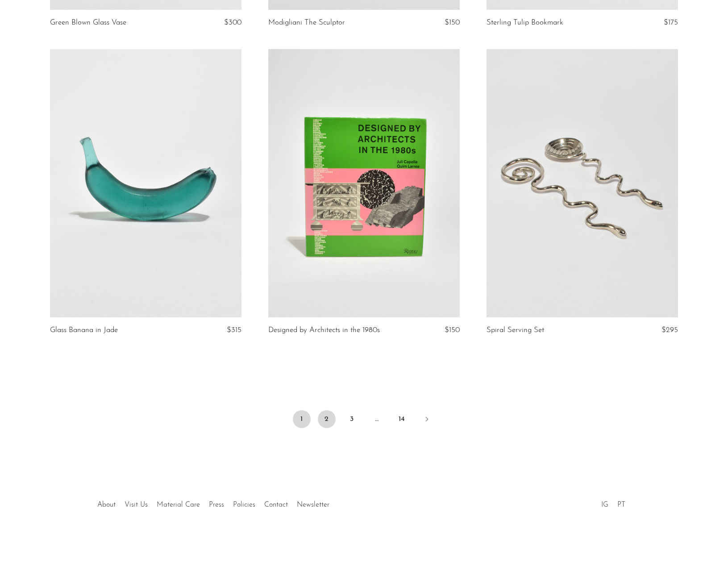 The width and height of the screenshot is (728, 562). I want to click on ul: Social Medias, so click(613, 502).